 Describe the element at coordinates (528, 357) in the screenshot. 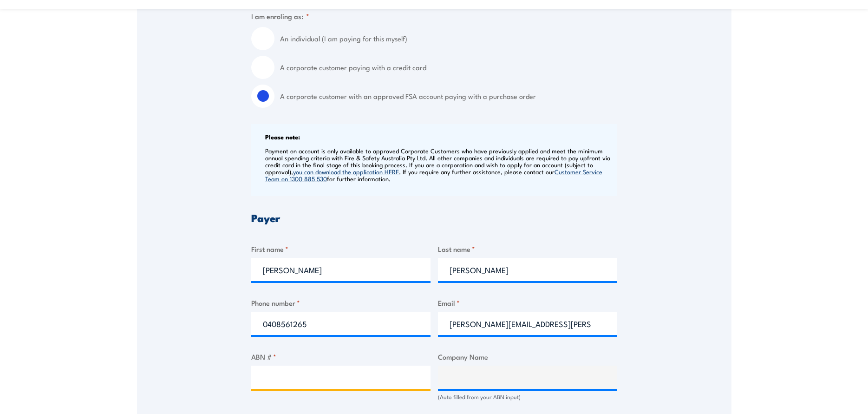

I see `label: Company Name` at that location.